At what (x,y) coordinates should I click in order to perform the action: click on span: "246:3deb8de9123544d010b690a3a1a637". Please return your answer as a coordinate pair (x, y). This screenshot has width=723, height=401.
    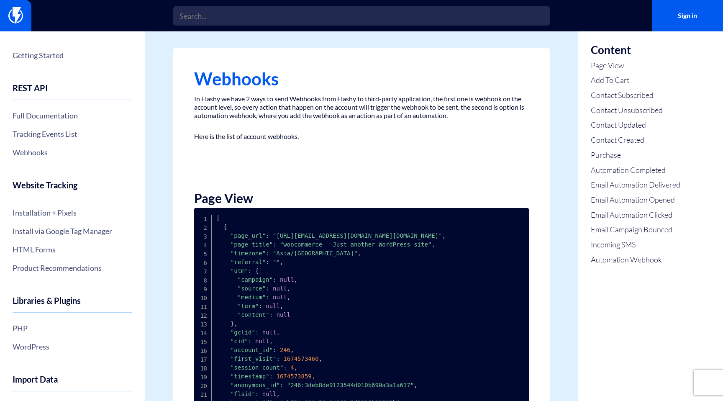
    Looking at the image, I should click on (350, 385).